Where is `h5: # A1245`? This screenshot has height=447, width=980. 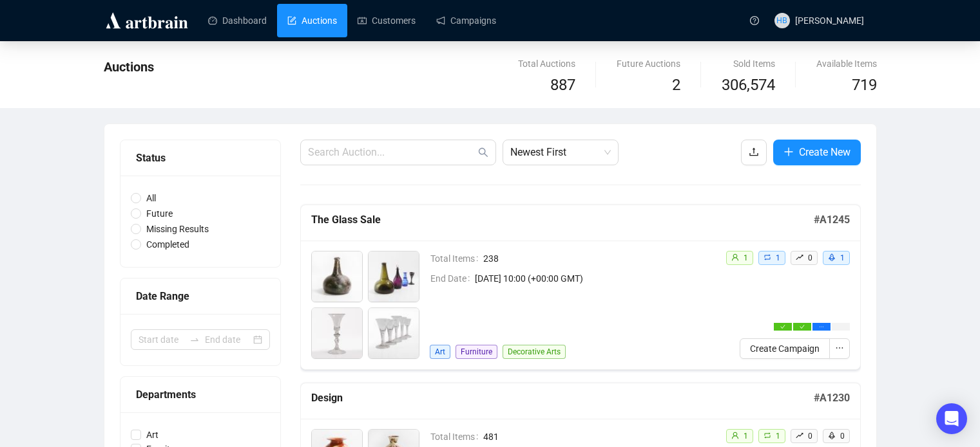
h5: # A1245 is located at coordinates (831, 220).